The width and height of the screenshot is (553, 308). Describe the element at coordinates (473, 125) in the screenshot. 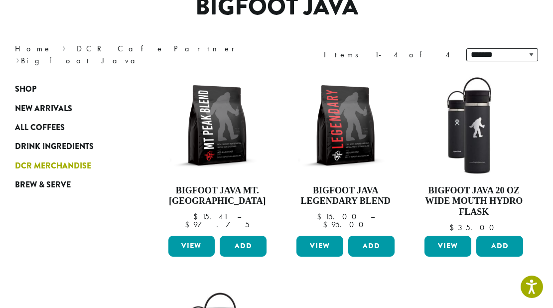

I see `img: LO2867-BFJ-Hydro-Flask-20oz-WM-wFlex-Sip-Lid-Black-300x300.jpg` at that location.